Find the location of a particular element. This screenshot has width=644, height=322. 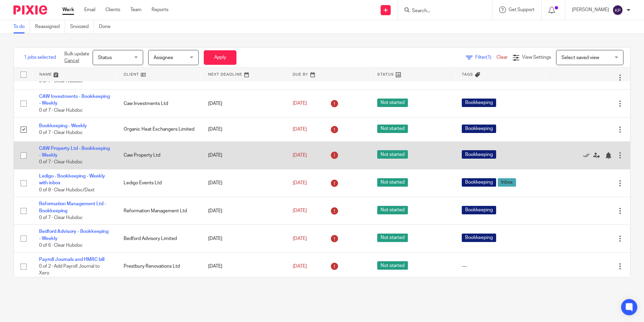

a: Reformation Management Ltd - Bookkeeping is located at coordinates (73, 207).